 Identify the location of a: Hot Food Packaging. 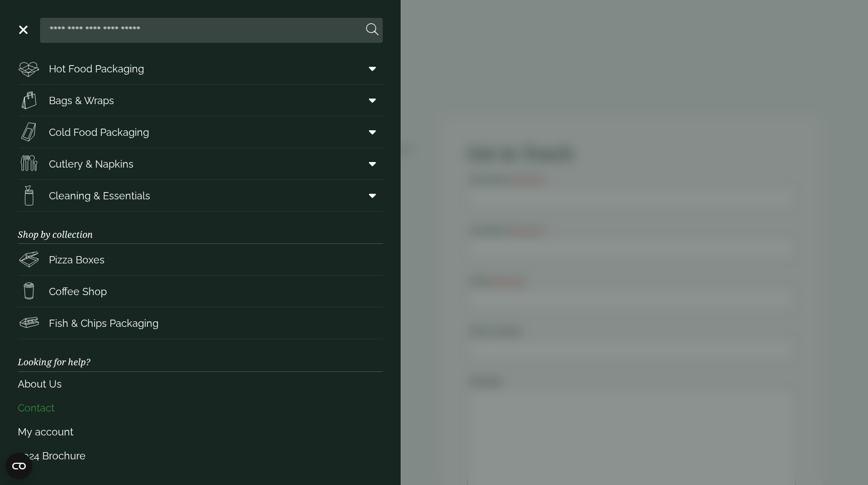
(200, 69).